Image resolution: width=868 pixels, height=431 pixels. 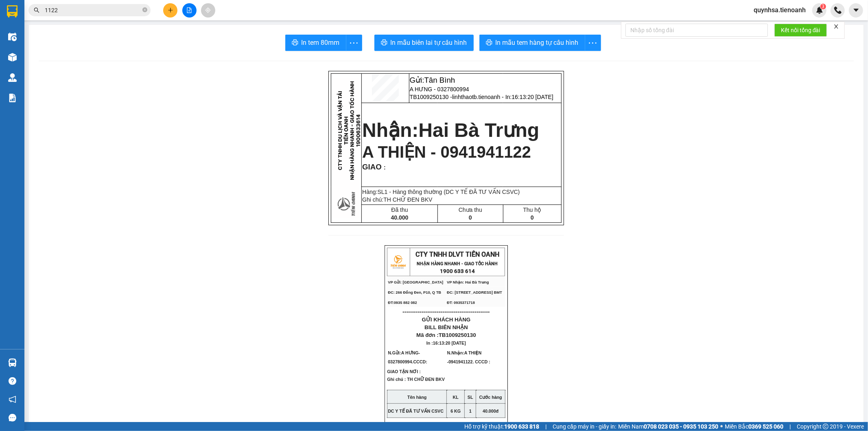 I want to click on span: ĐT:0935 882 082, so click(x=402, y=303).